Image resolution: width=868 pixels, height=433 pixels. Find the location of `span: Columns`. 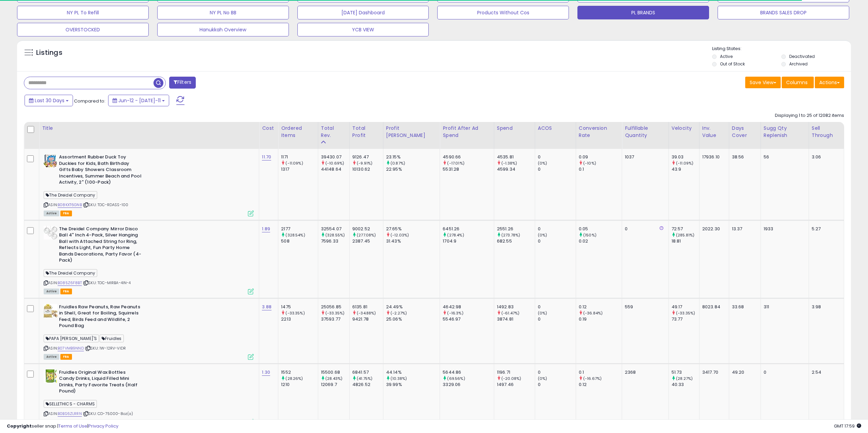

span: Columns is located at coordinates (796, 82).